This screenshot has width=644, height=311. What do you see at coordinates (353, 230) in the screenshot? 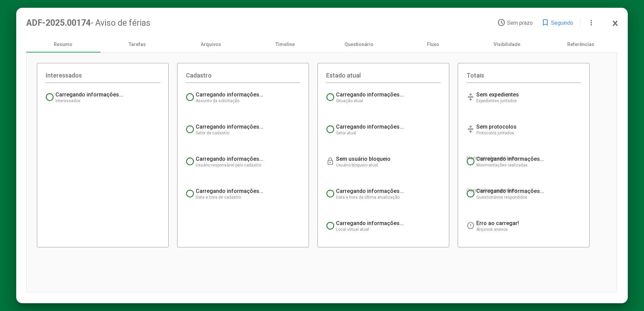
I see `span: Local virtual atual` at bounding box center [353, 230].